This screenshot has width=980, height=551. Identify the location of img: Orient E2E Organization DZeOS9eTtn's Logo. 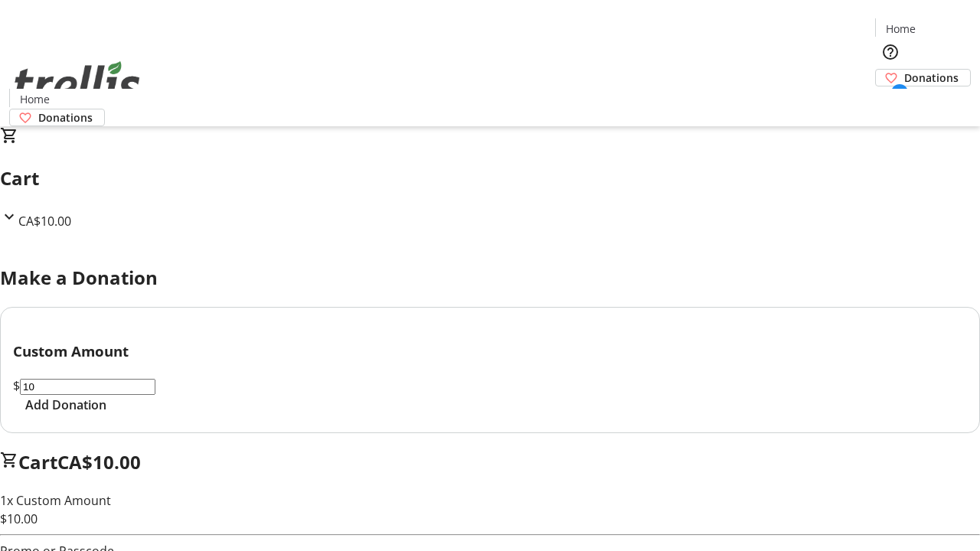
(77, 83).